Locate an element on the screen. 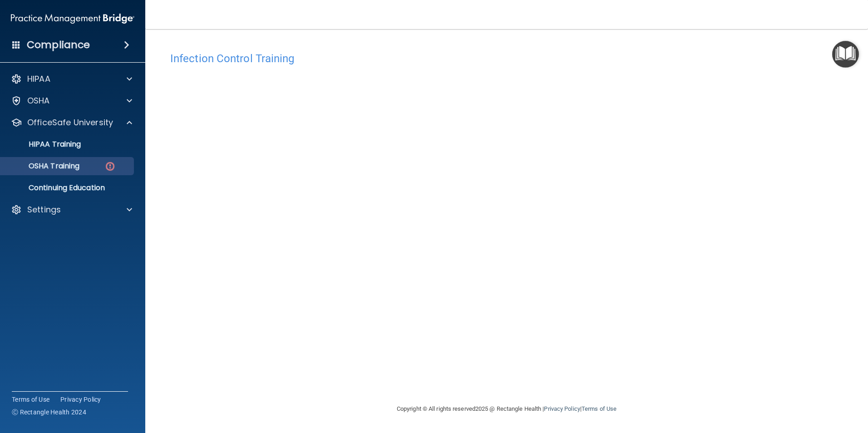 The image size is (868, 433). p: Continuing Education is located at coordinates (67, 188).